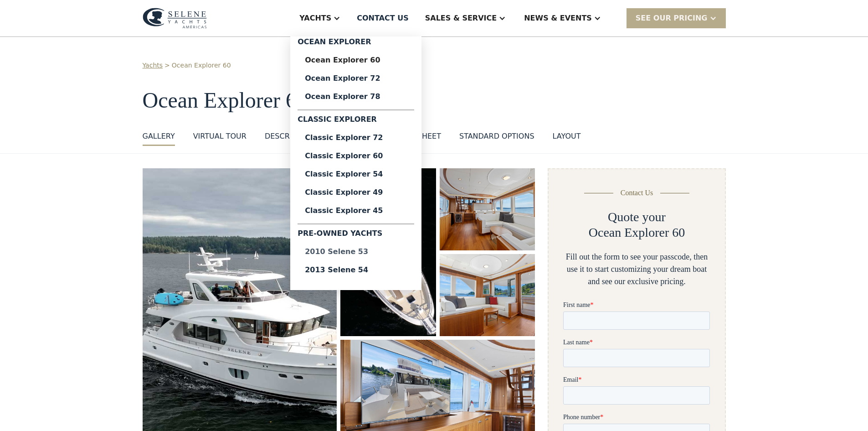 Image resolution: width=868 pixels, height=431 pixels. I want to click on a: Ocean Explorer 72, so click(356, 78).